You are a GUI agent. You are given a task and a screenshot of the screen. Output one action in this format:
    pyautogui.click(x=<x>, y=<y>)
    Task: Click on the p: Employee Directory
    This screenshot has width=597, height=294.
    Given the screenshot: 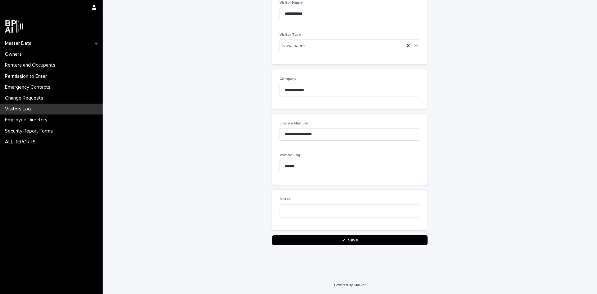 What is the action you would take?
    pyautogui.click(x=27, y=120)
    